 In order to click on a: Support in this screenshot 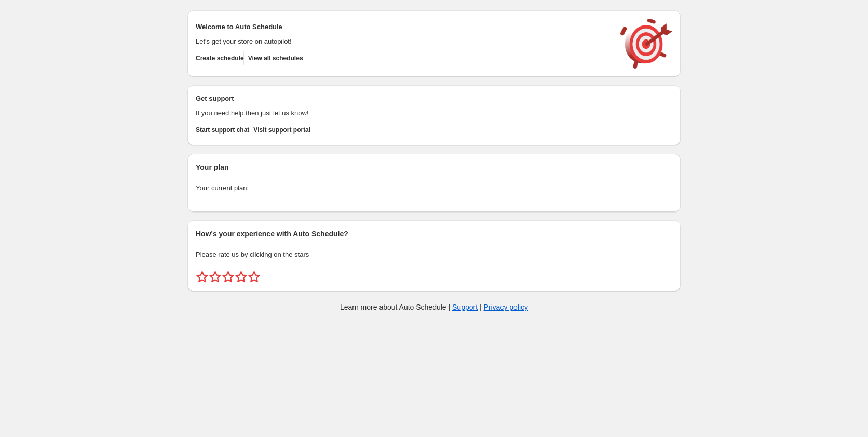, I will do `click(464, 307)`.